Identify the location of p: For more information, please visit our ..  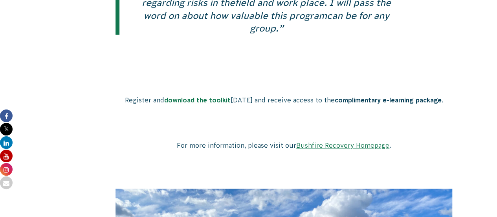
(284, 145).